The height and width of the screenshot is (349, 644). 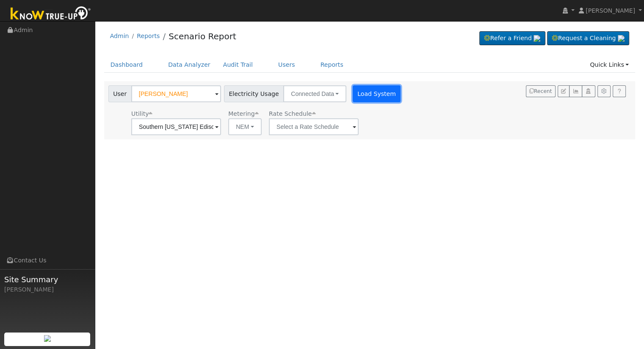 What do you see at coordinates (244, 114) in the screenshot?
I see `div: Metering` at bounding box center [244, 114].